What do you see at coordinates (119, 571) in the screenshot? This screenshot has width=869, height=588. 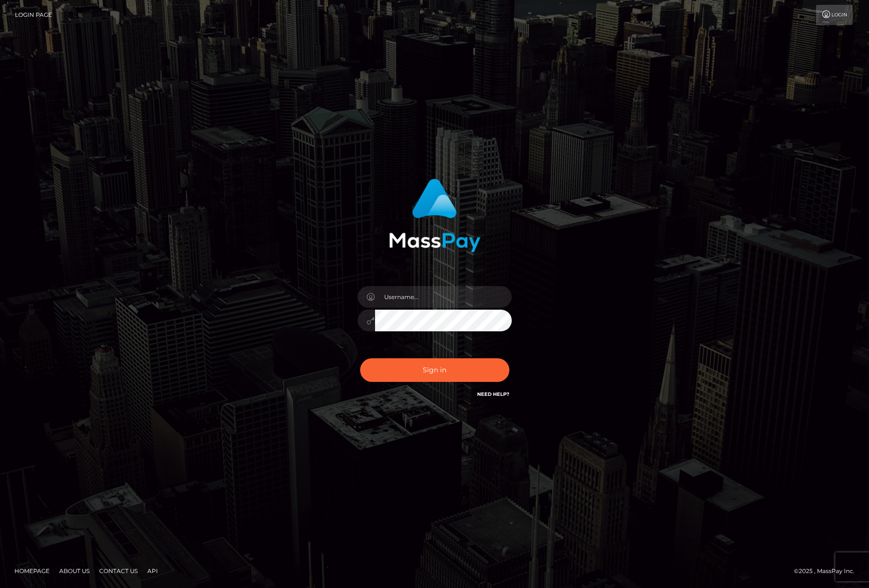 I see `a: Contact Us` at bounding box center [119, 571].